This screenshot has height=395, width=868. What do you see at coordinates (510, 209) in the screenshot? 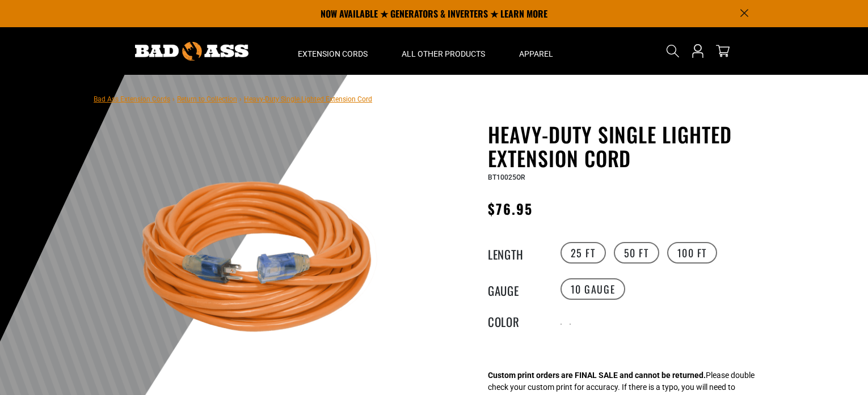
I see `span: $76.95` at bounding box center [510, 209].